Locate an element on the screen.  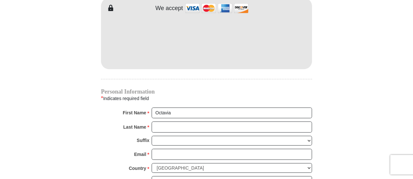
strong: Last Name is located at coordinates (135, 127).